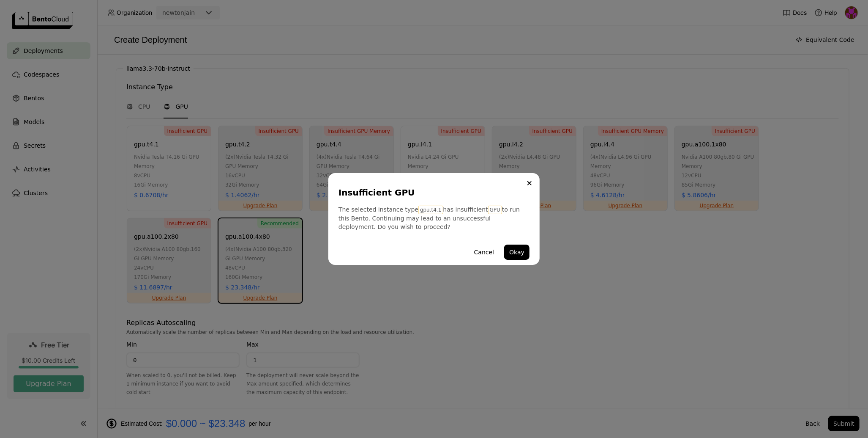 Image resolution: width=868 pixels, height=438 pixels. Describe the element at coordinates (432, 193) in the screenshot. I see `div: Insufficient GPU` at that location.